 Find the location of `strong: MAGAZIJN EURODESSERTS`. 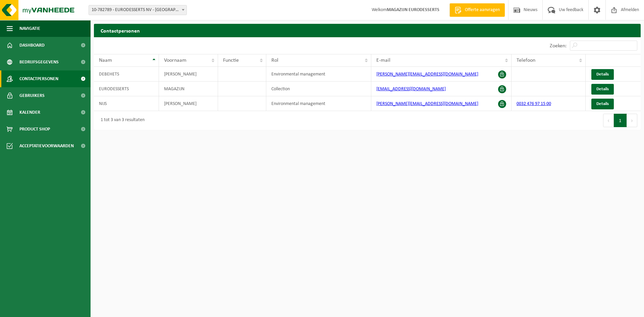

strong: MAGAZIJN EURODESSERTS is located at coordinates (413, 10).